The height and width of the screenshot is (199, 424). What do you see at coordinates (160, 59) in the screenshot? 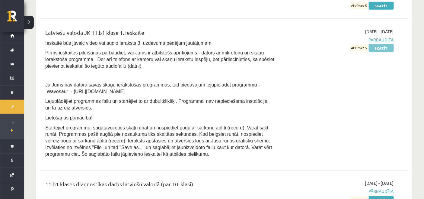
I see `span: Pirms ieskaites pildīšanas pārbaudiet, vai Jums ir atbilstošs aprīkojums - dators ar mikrofonu un...` at bounding box center [160, 59].